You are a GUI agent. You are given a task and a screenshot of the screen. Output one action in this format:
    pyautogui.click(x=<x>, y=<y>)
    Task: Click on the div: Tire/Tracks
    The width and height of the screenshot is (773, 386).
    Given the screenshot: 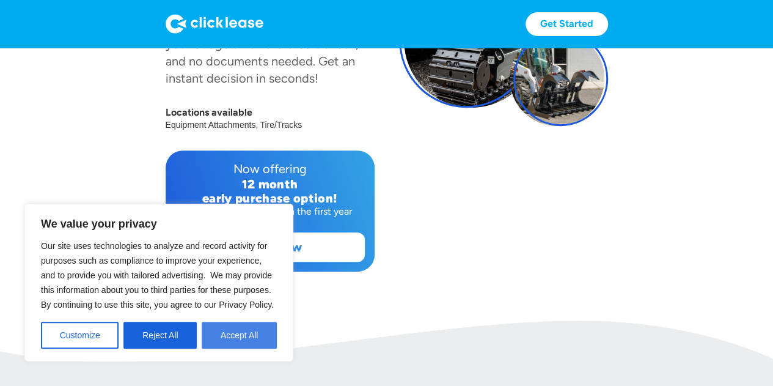 What is the action you would take?
    pyautogui.click(x=282, y=125)
    